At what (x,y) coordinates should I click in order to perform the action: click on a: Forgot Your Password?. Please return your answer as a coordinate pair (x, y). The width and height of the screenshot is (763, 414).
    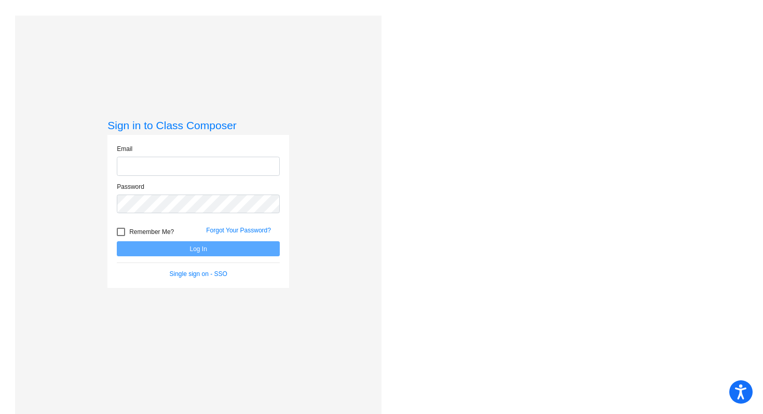
    Looking at the image, I should click on (238, 231).